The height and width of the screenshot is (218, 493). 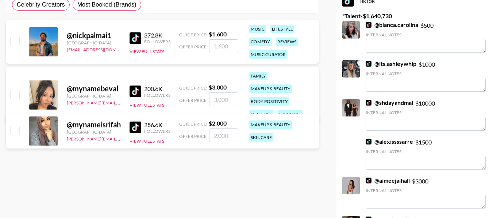 I want to click on div: @ mynameisrifah, so click(x=94, y=125).